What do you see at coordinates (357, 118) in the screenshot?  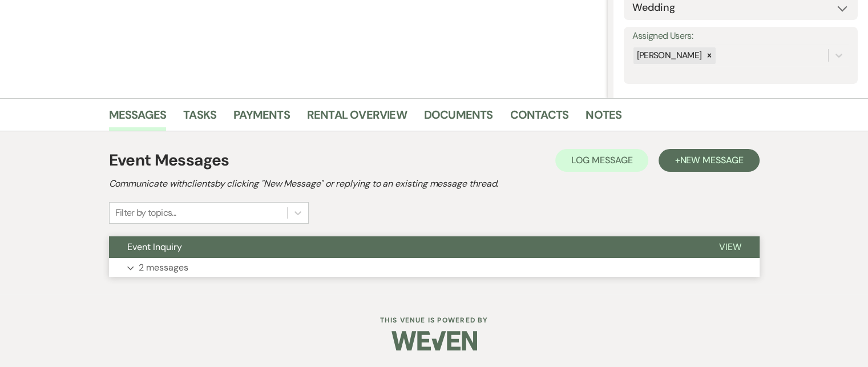 I see `a: Rental Overview` at bounding box center [357, 118].